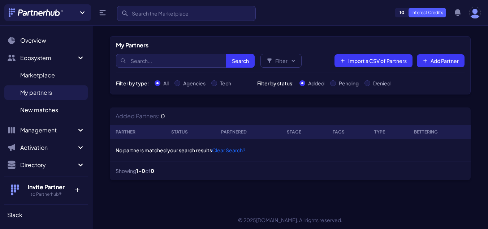  Describe the element at coordinates (36, 93) in the screenshot. I see `span: My partners` at that location.